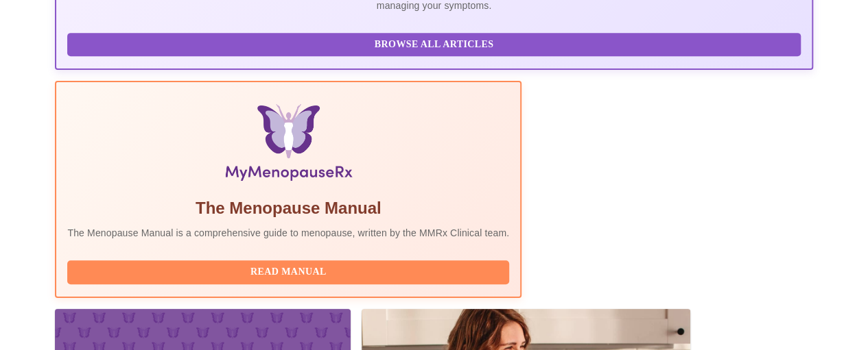 The height and width of the screenshot is (350, 868). Describe the element at coordinates (288, 272) in the screenshot. I see `button: Read Manual` at that location.